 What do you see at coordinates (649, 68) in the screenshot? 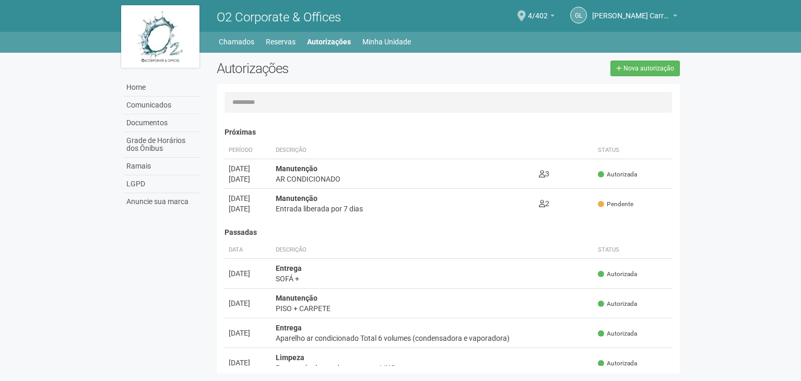
I see `span: Nova autorização` at bounding box center [649, 68].